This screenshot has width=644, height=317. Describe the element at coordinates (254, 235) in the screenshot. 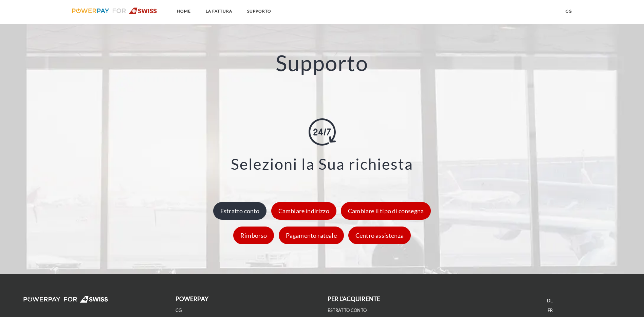

I see `a: Rimborso` at that location.